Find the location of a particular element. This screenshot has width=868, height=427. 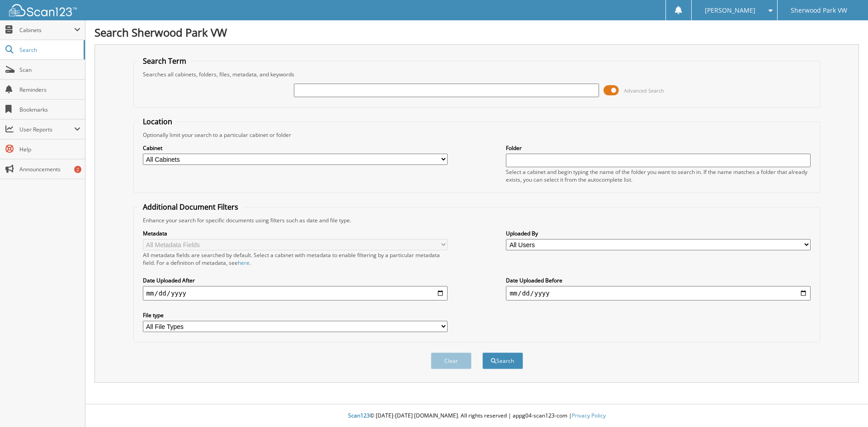

a: Privacy Policy is located at coordinates (589, 416).